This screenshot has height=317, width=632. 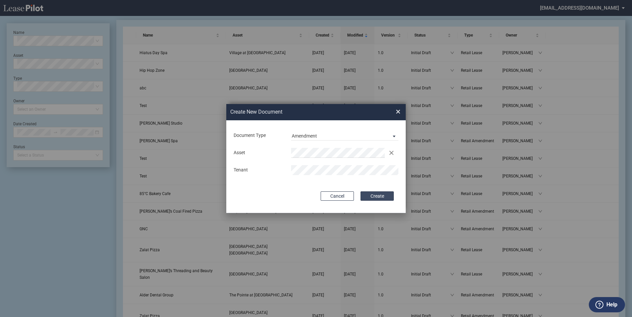 I want to click on md-select: Document Type: Amendment, so click(x=345, y=136).